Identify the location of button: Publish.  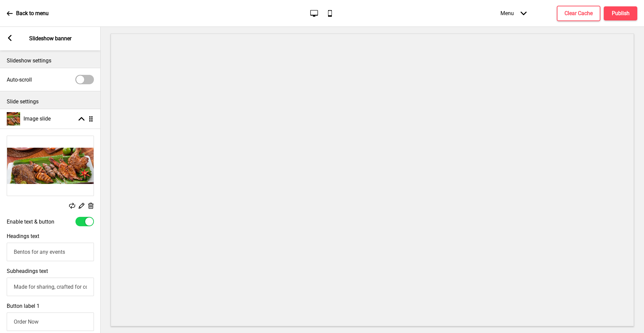
(621, 13).